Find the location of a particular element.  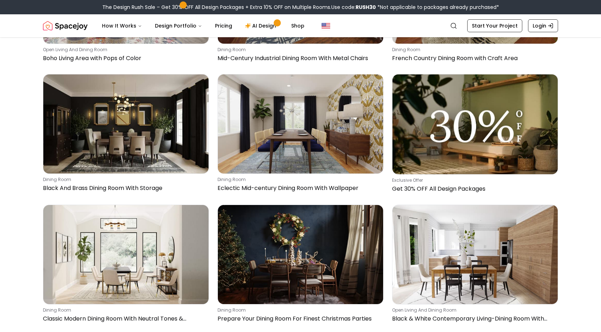

img: Black & White Contemporary Living-Dining Room With Pops Of Brown is located at coordinates (475, 254).